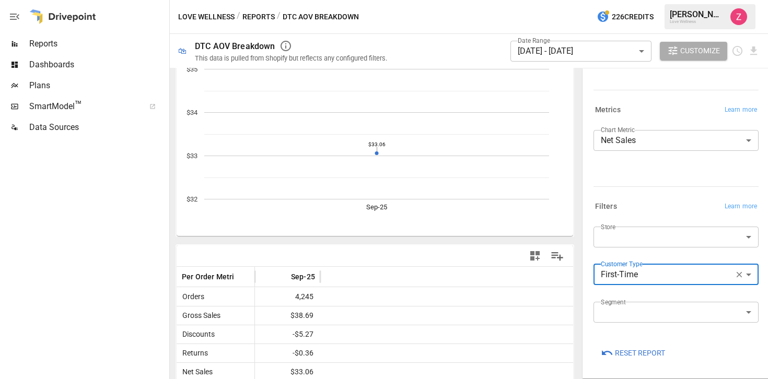 The width and height of the screenshot is (768, 379). What do you see at coordinates (622, 264) in the screenshot?
I see `label: Customer Type` at bounding box center [622, 264].